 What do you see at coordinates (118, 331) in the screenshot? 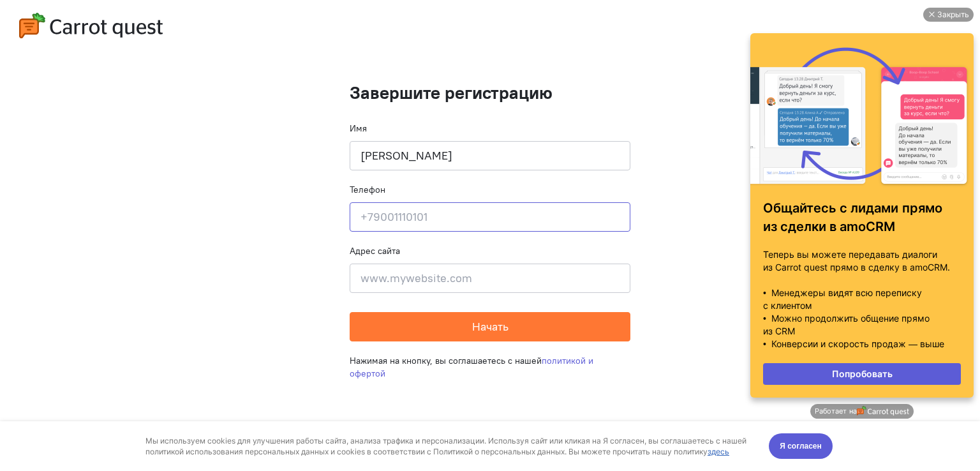
I see `p: из CRM` at bounding box center [118, 331].